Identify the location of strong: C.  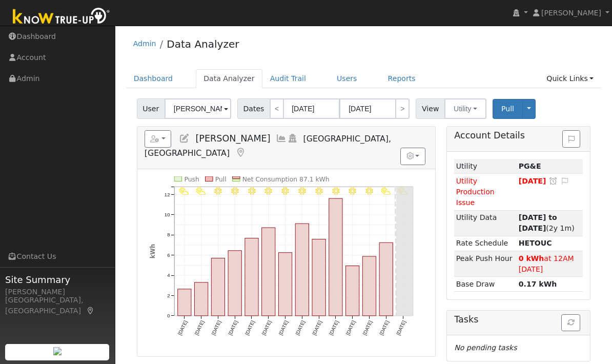
(536, 243).